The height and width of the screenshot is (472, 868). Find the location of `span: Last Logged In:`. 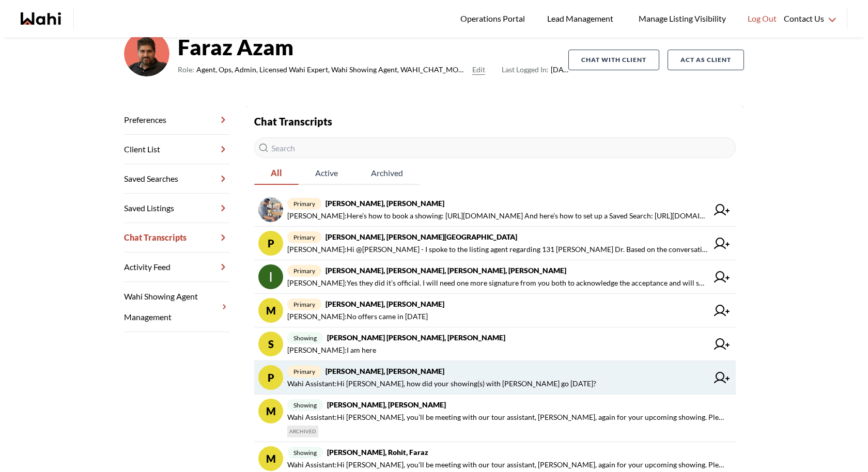

span: Last Logged In: is located at coordinates (525, 69).